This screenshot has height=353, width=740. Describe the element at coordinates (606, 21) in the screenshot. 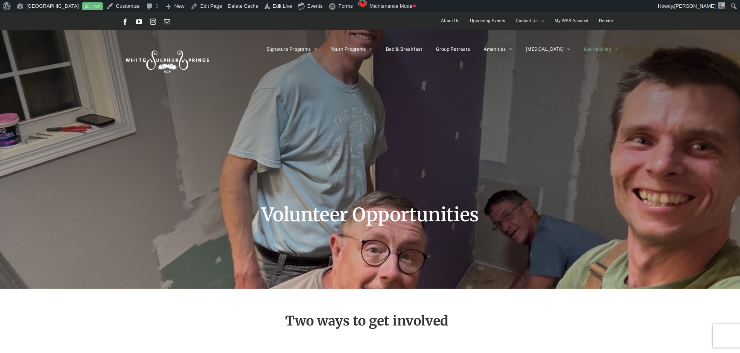

I see `a: Donate` at that location.